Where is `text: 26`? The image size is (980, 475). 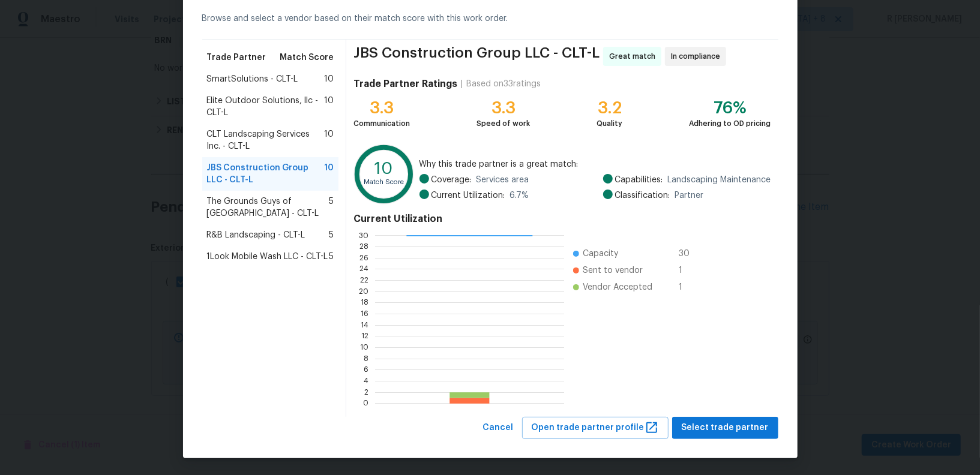
text: 26 is located at coordinates (365, 258).